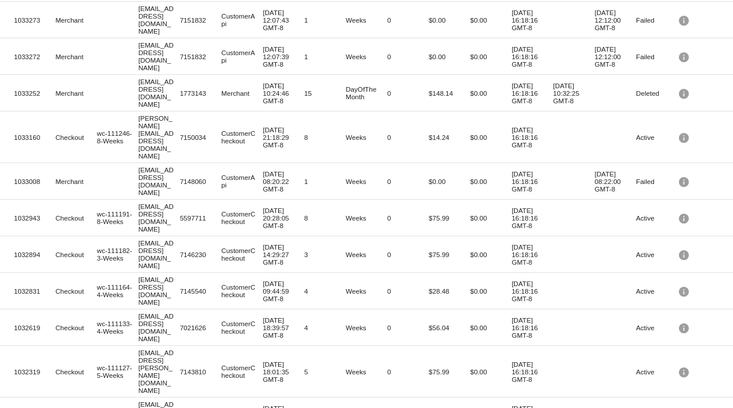 This screenshot has height=408, width=733. What do you see at coordinates (449, 93) in the screenshot?
I see `mat-cell: $148.14` at bounding box center [449, 93].